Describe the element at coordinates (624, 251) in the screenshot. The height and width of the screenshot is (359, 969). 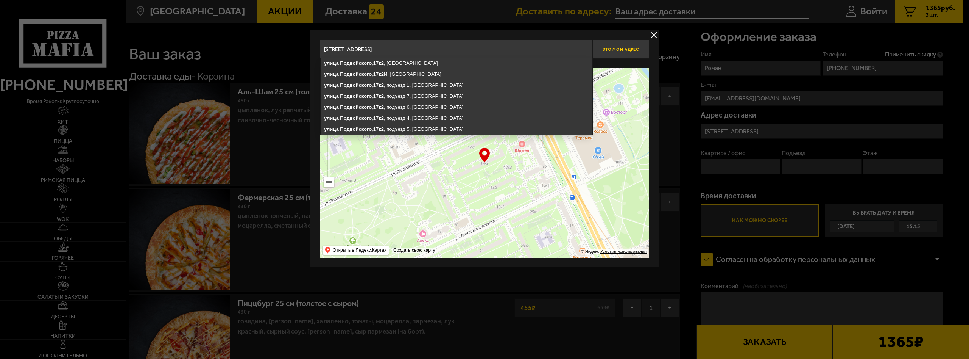
I see `a: Условия использования` at that location.